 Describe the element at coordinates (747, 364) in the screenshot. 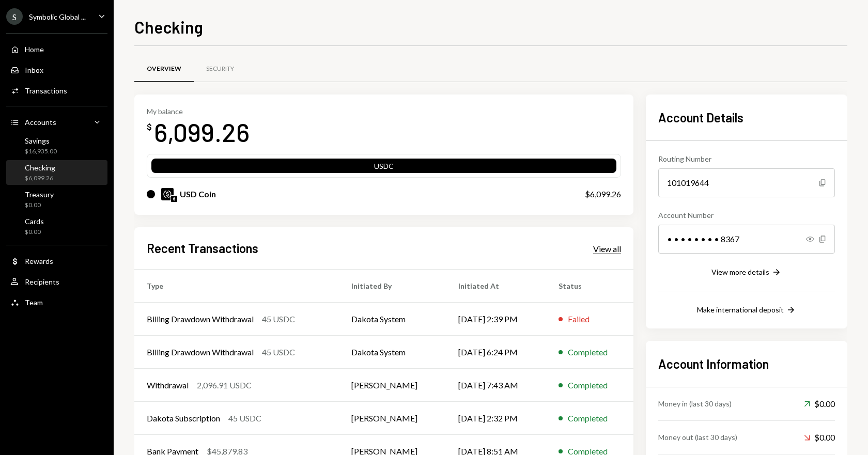

I see `h2: Account Information` at that location.